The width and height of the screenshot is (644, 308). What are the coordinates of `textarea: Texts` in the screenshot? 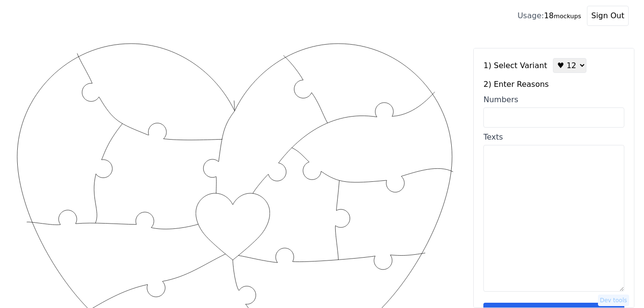 It's located at (553, 218).